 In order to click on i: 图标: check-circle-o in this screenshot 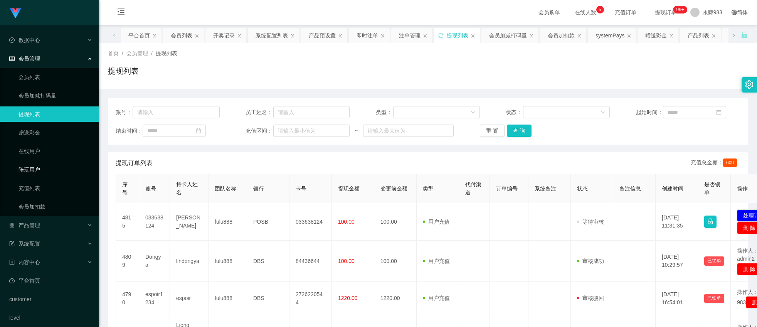, I will do `click(12, 40)`.